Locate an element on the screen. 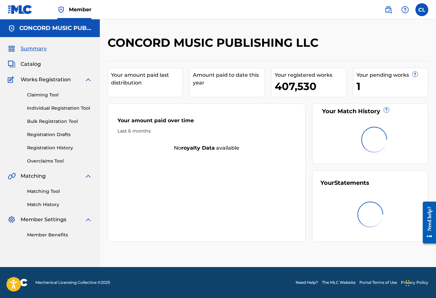 This screenshot has height=298, width=436. div: Your registered works is located at coordinates (310, 75).